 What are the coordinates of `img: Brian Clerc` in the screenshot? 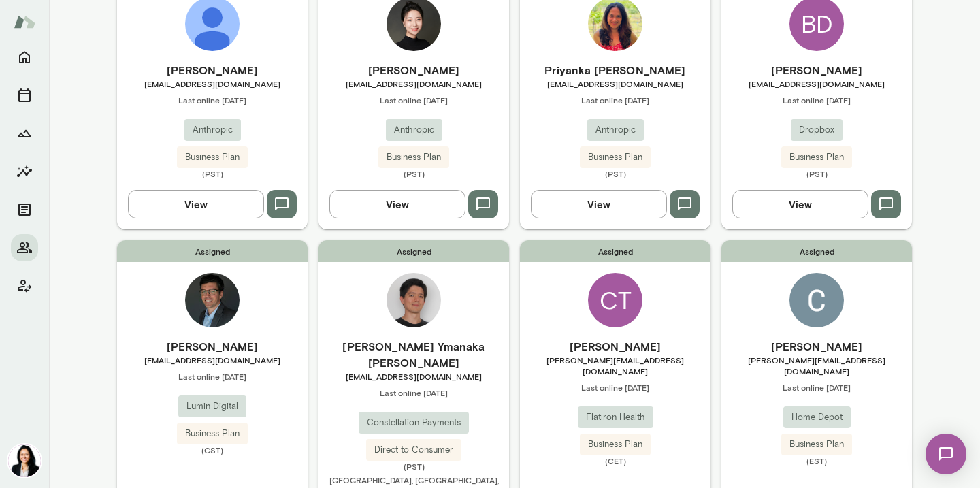 It's located at (213, 300).